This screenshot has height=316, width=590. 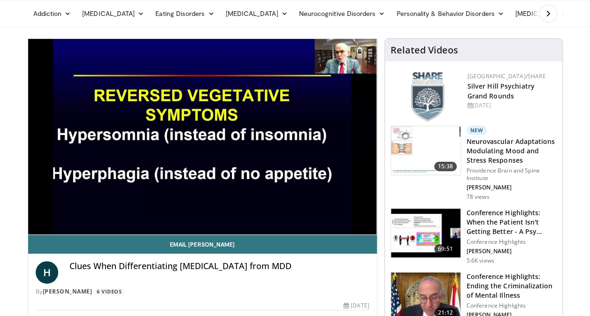 What do you see at coordinates (477, 130) in the screenshot?
I see `p: New` at bounding box center [477, 130].